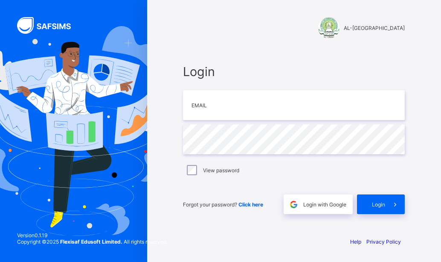 This screenshot has width=441, height=262. What do you see at coordinates (221, 170) in the screenshot?
I see `label: View password` at bounding box center [221, 170].